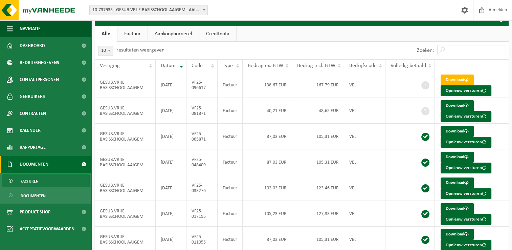 The height and width of the screenshot is (250, 512). What do you see at coordinates (35, 212) in the screenshot?
I see `span: Product Shop` at bounding box center [35, 212].